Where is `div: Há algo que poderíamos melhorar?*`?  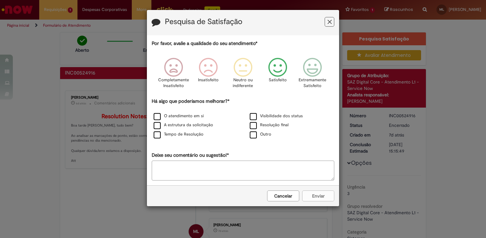
div: Há algo que poderíamos melhorar?* is located at coordinates (243, 119).